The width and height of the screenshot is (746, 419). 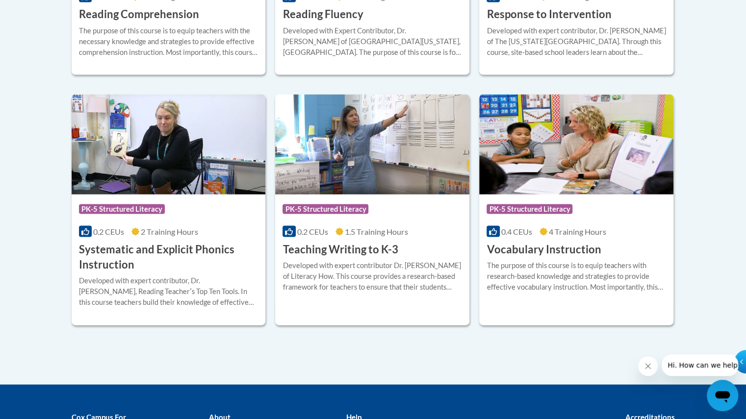 What do you see at coordinates (323, 14) in the screenshot?
I see `h3: Reading Fluency` at bounding box center [323, 14].